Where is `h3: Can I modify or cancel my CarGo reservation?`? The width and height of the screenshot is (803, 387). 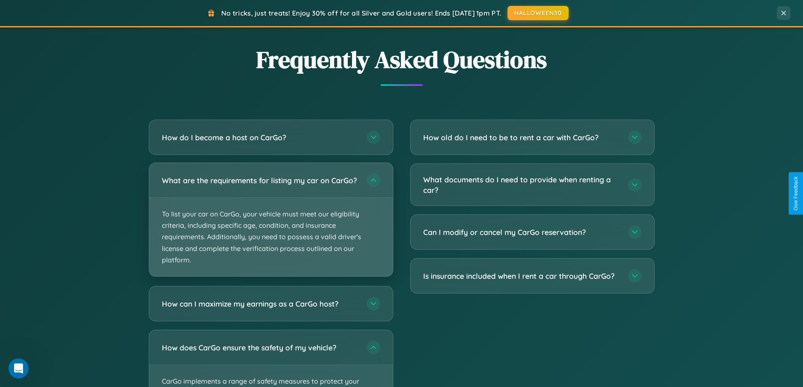
h3: Can I modify or cancel my CarGo reservation? is located at coordinates (521, 232).